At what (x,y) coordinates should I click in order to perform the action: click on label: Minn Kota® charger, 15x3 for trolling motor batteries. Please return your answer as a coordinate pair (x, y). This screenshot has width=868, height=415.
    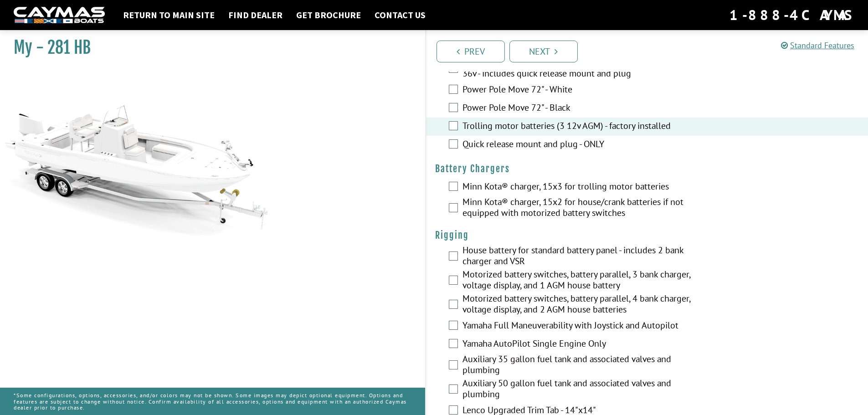
    Looking at the image, I should click on (584, 187).